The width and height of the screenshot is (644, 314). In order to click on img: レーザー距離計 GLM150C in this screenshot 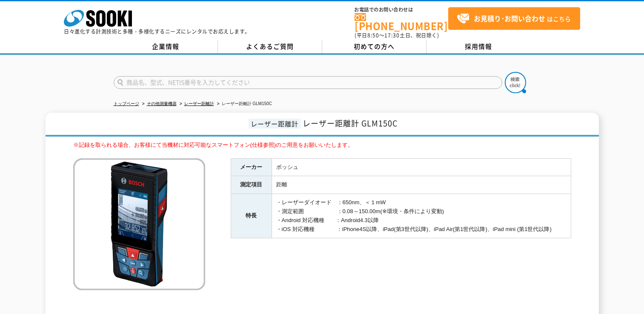, I will do `click(139, 225)`.